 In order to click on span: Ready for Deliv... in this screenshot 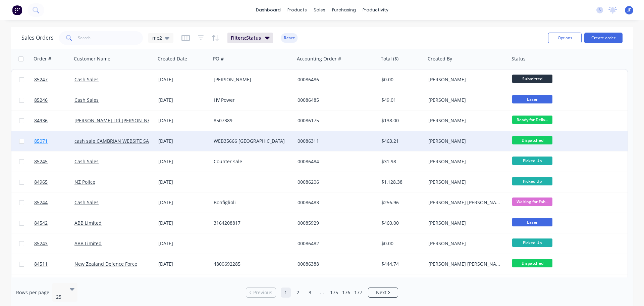, I will do `click(532, 119)`.